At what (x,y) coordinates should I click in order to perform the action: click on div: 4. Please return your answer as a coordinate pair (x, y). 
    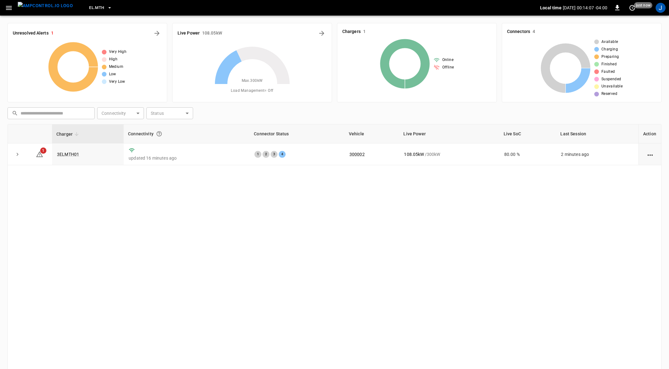
    Looking at the image, I should click on (282, 154).